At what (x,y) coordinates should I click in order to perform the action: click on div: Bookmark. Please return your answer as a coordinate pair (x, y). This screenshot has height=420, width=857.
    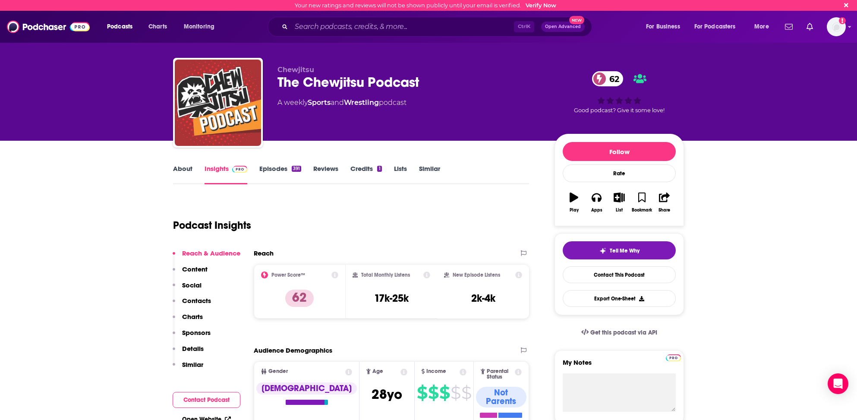
    Looking at the image, I should click on (642, 210).